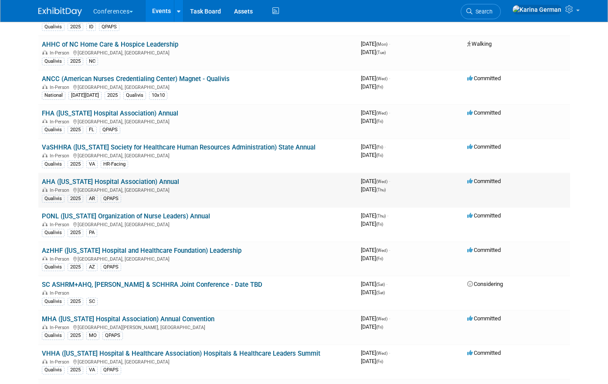  What do you see at coordinates (54, 95) in the screenshot?
I see `div: National` at bounding box center [54, 95].